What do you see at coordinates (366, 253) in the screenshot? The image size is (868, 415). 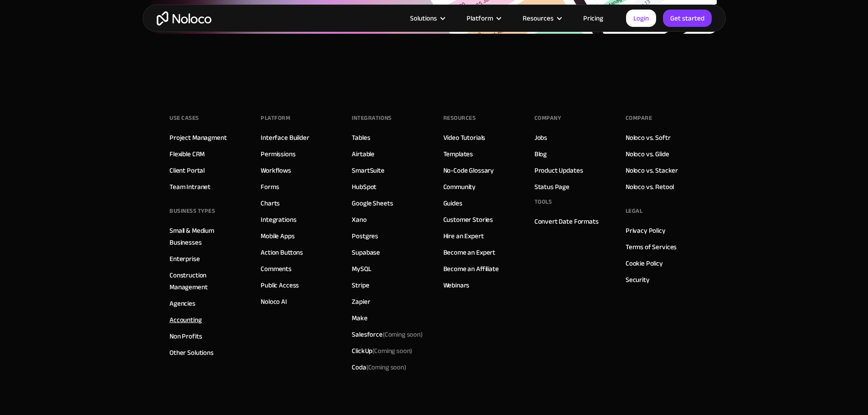 I see `a: Supabase` at bounding box center [366, 253].